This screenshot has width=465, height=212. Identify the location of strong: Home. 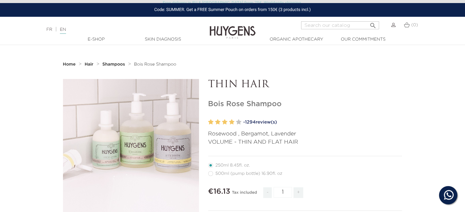
(69, 64).